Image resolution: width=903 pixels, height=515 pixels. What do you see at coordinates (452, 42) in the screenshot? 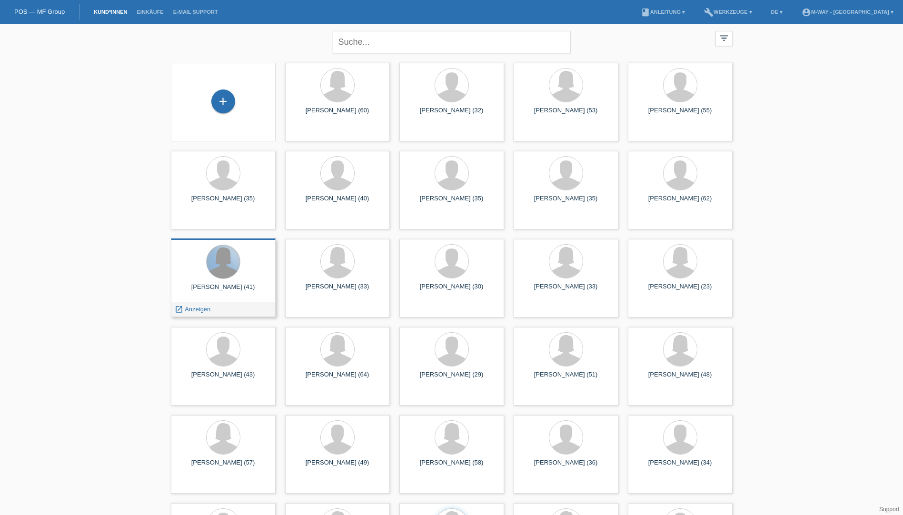
I see `input: Suche...` at bounding box center [452, 42].